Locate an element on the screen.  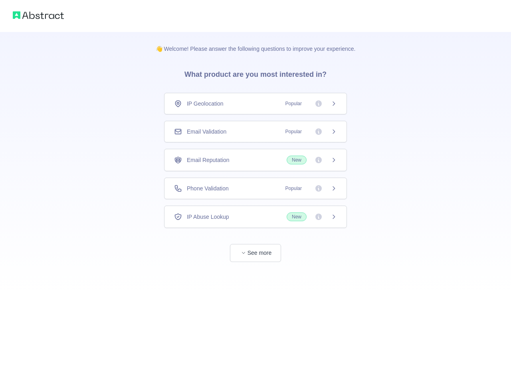
h3: What product are you most interested in? is located at coordinates (256, 73).